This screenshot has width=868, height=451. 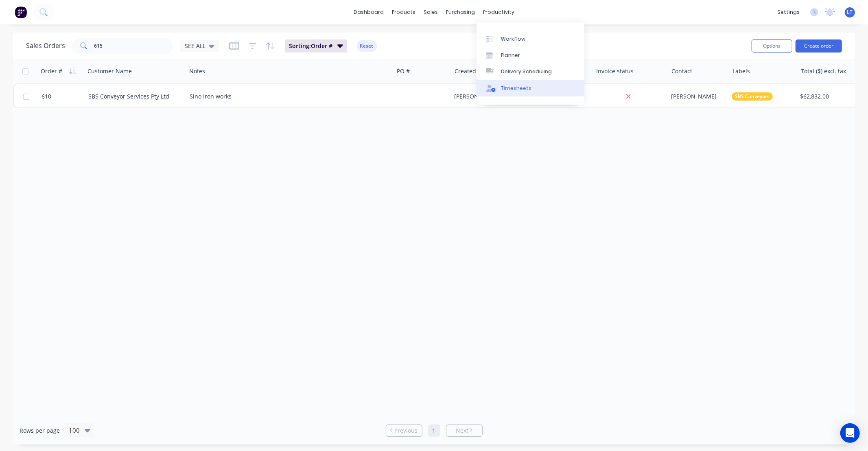 What do you see at coordinates (45, 45) in the screenshot?
I see `h1: Sales Orders` at bounding box center [45, 45].